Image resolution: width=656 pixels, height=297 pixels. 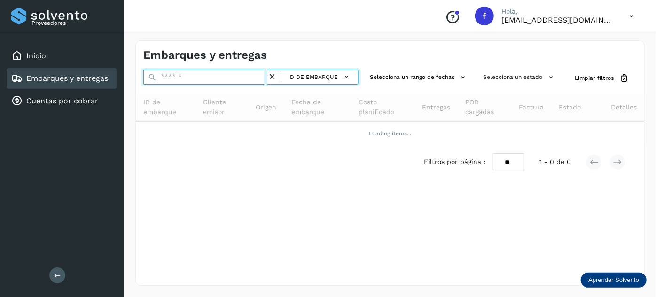 What do you see at coordinates (266, 107) in the screenshot?
I see `span: Origen` at bounding box center [266, 107].